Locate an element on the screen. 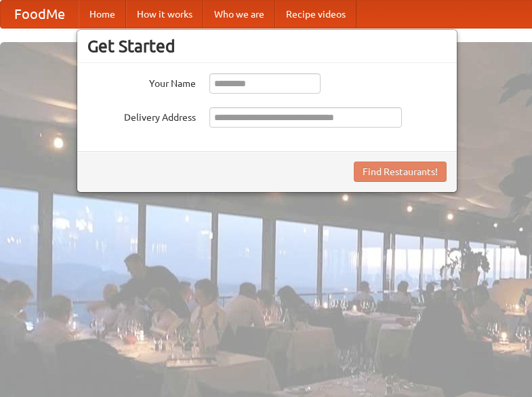 The image size is (532, 397). a: FoodMe is located at coordinates (39, 14).